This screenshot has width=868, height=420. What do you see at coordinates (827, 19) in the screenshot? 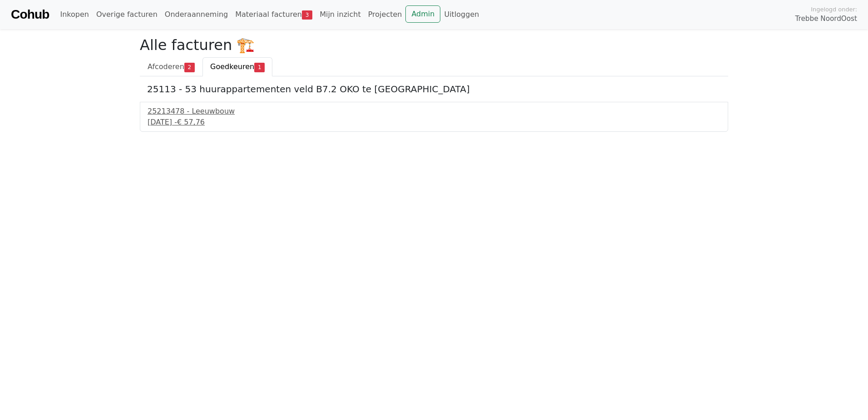
I see `span: Trebbe NoordOost` at bounding box center [827, 19].